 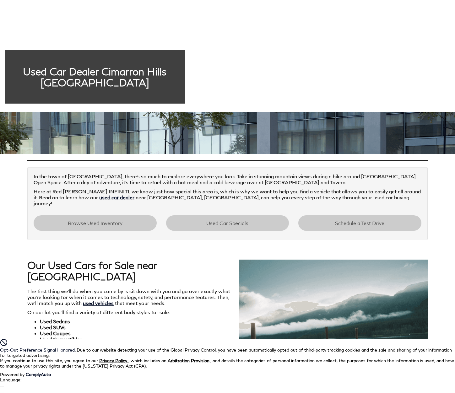 What do you see at coordinates (114, 360) in the screenshot?
I see `a: Privacy Policy` at bounding box center [114, 360].